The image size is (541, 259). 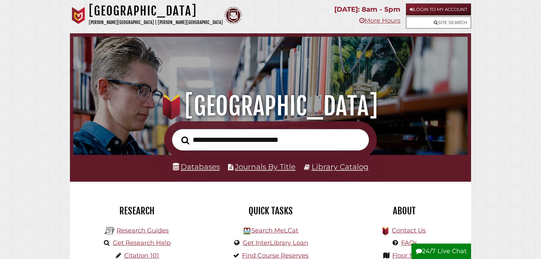 I want to click on a: Get InterLibrary Loan, so click(x=275, y=242).